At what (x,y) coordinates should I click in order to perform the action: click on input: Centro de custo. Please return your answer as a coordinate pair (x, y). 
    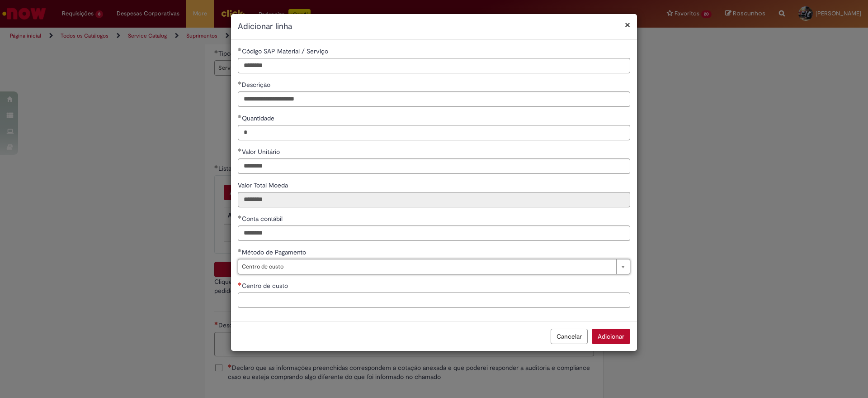
    Looking at the image, I should click on (434, 300).